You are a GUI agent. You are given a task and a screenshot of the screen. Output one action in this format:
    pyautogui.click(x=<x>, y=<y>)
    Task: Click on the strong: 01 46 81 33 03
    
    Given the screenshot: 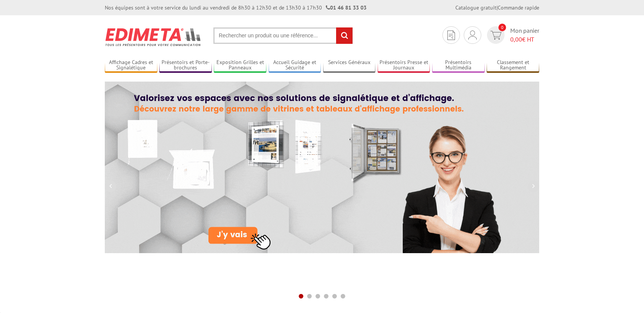 What is the action you would take?
    pyautogui.click(x=346, y=8)
    